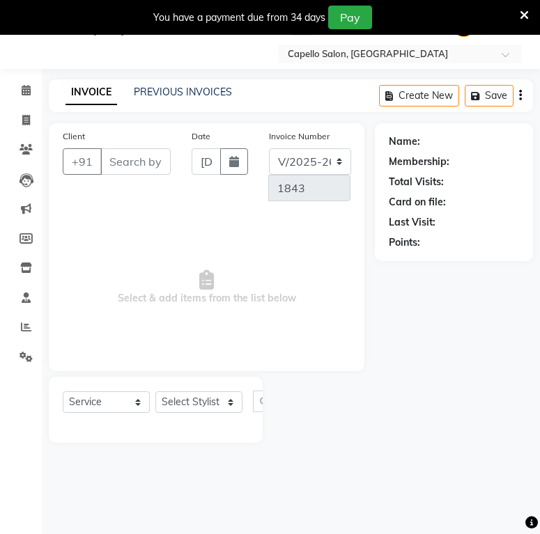 This screenshot has height=534, width=540. I want to click on label: Date, so click(201, 137).